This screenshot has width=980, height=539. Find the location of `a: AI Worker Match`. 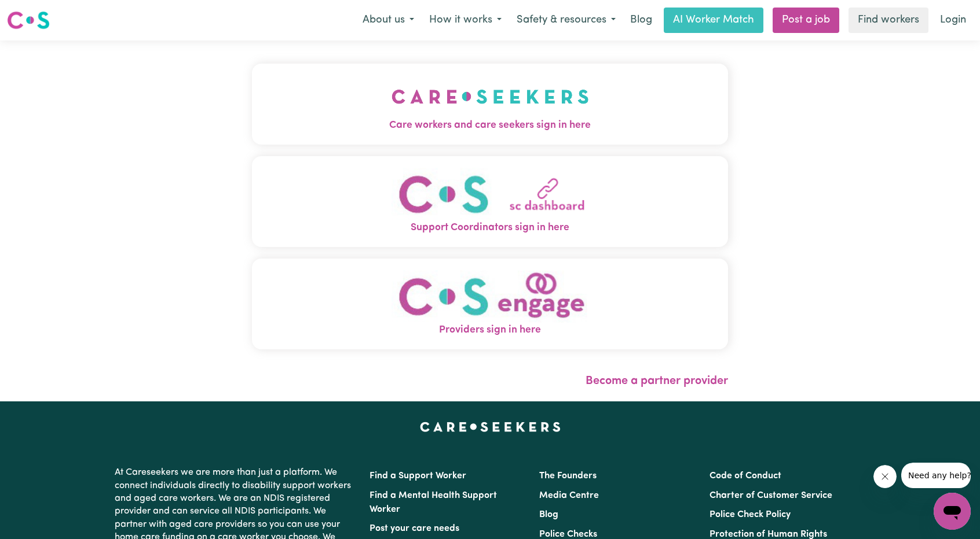

a: AI Worker Match is located at coordinates (713, 20).